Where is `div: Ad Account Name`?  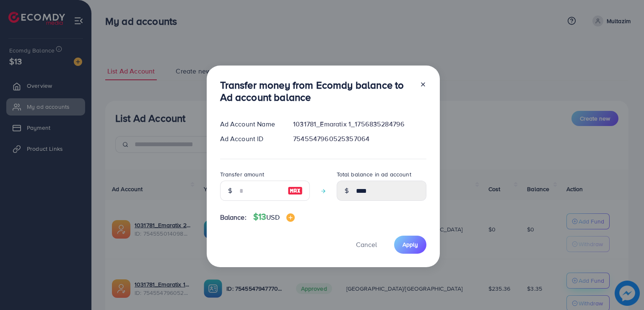 div: Ad Account Name is located at coordinates (250, 124).